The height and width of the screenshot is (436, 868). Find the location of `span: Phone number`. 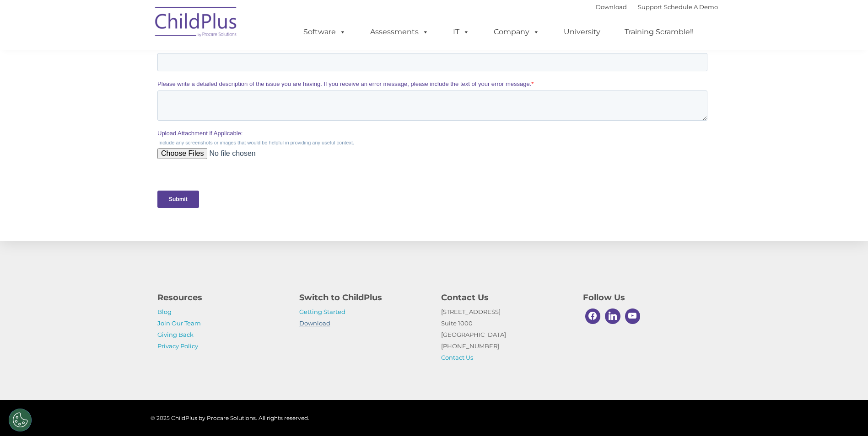

span: Phone number is located at coordinates (296, 94).